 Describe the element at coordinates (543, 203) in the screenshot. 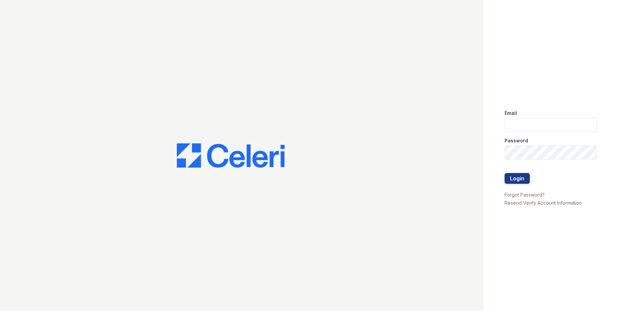

I see `a: Resend Verify Account Information` at that location.